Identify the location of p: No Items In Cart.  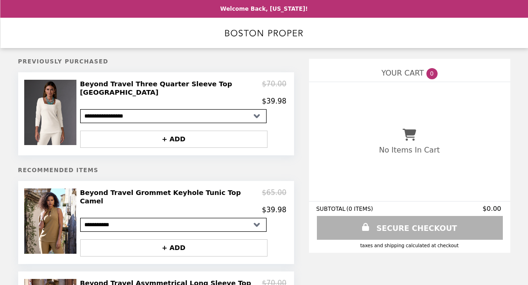
(409, 149).